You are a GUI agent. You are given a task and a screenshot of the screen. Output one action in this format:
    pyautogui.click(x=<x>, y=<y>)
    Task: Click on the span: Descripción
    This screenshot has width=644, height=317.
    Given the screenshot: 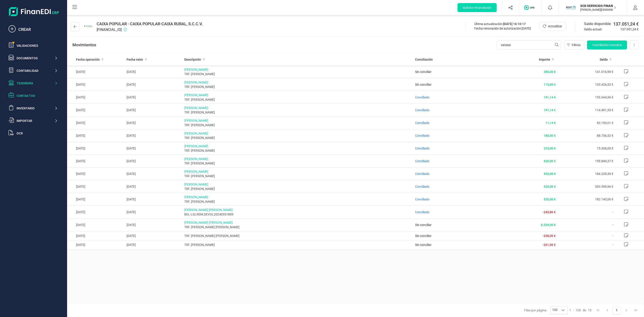 What is the action you would take?
    pyautogui.click(x=193, y=60)
    